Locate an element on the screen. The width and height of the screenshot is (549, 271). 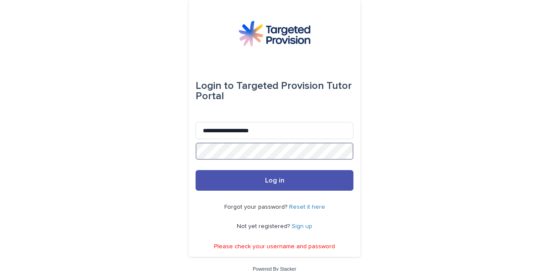
img: M5nRWzHhSzIhMunXDL62 is located at coordinates (274, 33).